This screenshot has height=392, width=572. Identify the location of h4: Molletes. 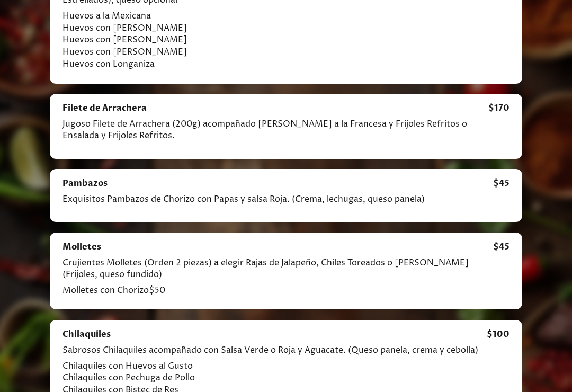
(81, 247).